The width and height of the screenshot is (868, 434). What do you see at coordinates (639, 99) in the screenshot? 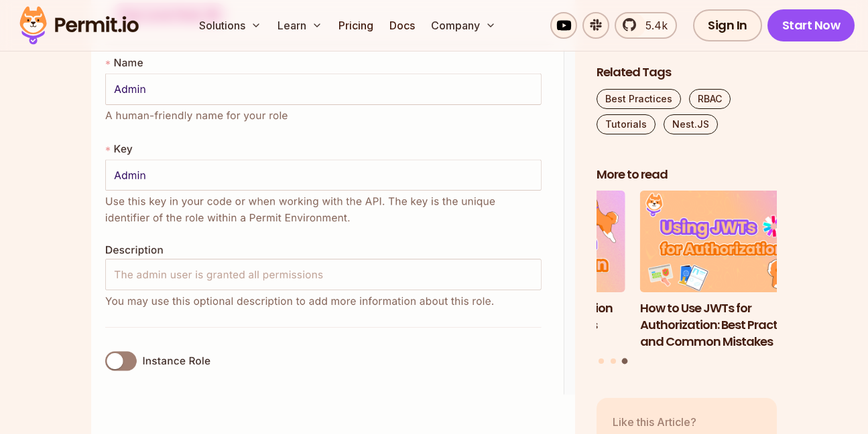
I see `a: Best Practices` at bounding box center [639, 99].